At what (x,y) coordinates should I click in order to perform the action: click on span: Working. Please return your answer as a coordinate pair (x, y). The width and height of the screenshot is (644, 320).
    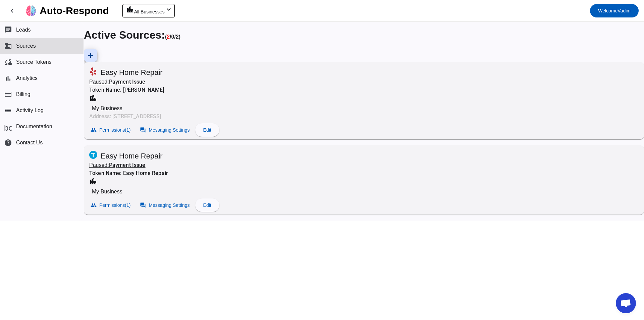
    Looking at the image, I should click on (173, 37).